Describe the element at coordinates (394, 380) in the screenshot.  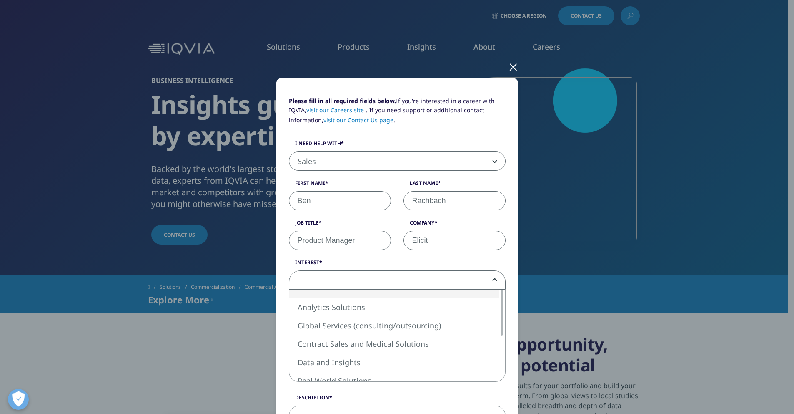
I see `li: Real World Solutions` at that location.